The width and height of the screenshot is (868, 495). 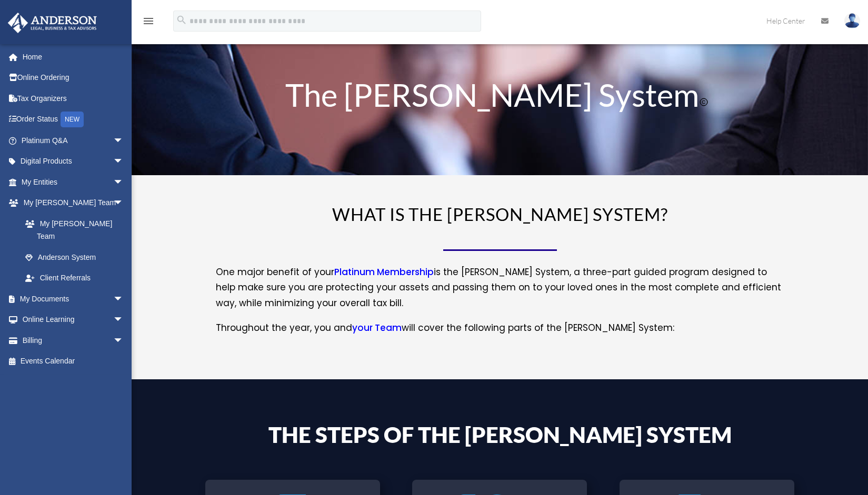 I want to click on a: Billingarrow_drop_down, so click(x=73, y=341).